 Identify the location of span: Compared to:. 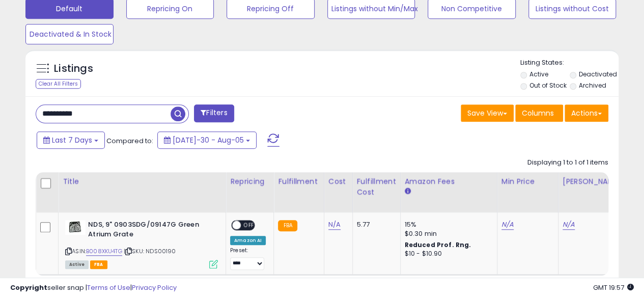
(130, 141).